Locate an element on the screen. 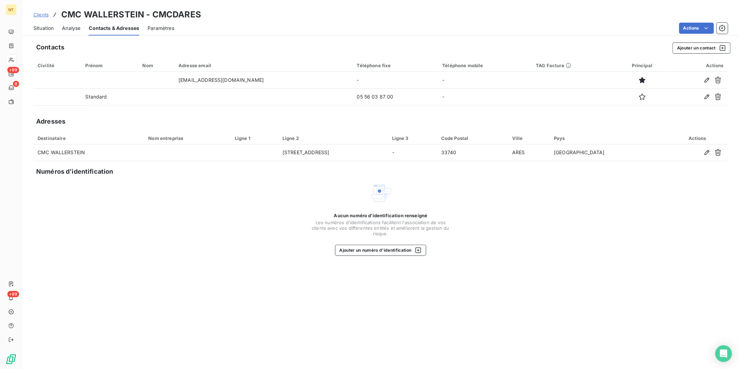  div: Ligne 3 is located at coordinates (412, 138).